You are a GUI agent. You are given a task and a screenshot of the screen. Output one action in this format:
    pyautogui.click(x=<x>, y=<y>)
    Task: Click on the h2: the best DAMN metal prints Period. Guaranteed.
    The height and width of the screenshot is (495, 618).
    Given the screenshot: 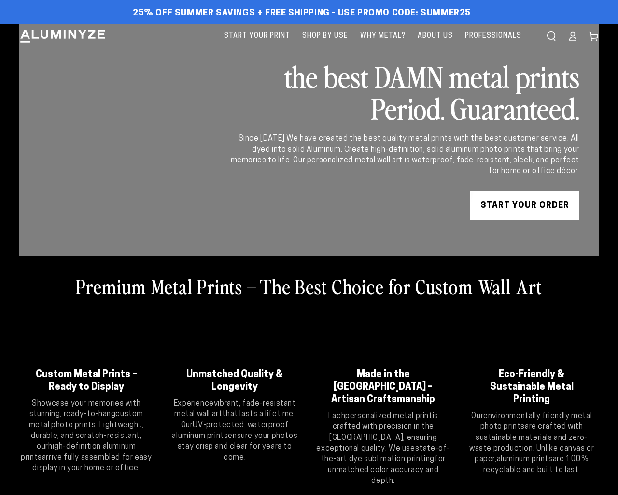 What is the action you would take?
    pyautogui.click(x=404, y=92)
    